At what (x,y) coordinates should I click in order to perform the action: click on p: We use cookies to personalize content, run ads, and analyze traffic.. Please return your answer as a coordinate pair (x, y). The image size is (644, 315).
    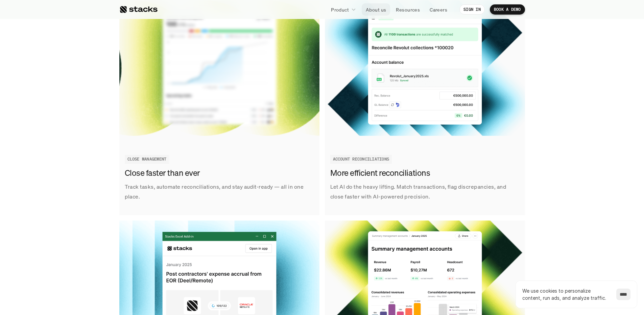
    Looking at the image, I should click on (566, 294).